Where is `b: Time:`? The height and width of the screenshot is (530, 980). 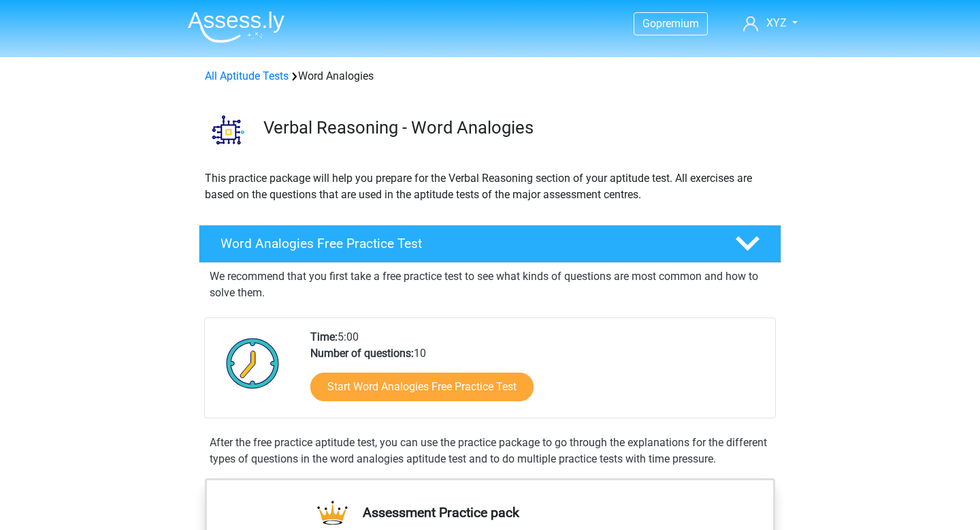
b: Time: is located at coordinates (324, 336).